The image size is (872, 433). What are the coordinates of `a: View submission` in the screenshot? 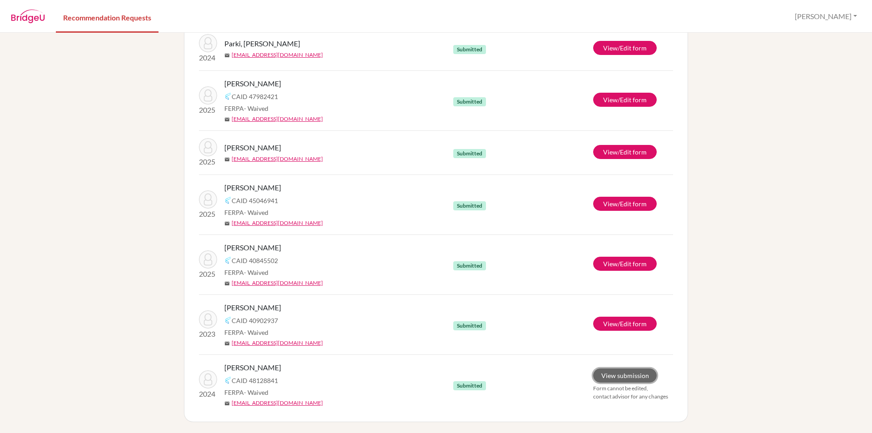 It's located at (625, 375).